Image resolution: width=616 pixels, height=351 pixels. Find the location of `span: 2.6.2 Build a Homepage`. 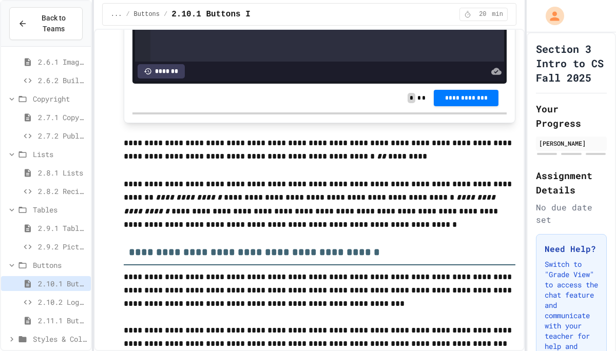

span: 2.6.2 Build a Homepage is located at coordinates (62, 80).